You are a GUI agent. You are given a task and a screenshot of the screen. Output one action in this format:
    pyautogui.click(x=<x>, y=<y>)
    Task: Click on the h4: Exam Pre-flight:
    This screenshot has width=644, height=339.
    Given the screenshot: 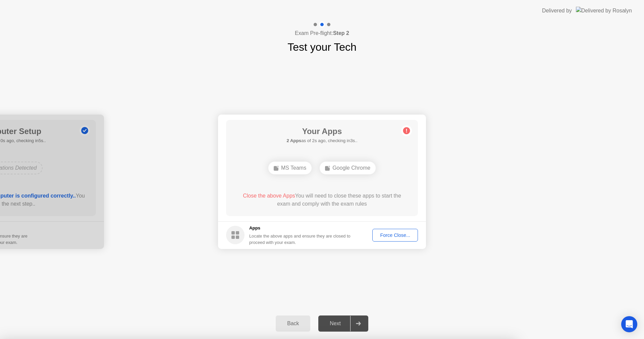 What is the action you would take?
    pyautogui.click(x=322, y=33)
    